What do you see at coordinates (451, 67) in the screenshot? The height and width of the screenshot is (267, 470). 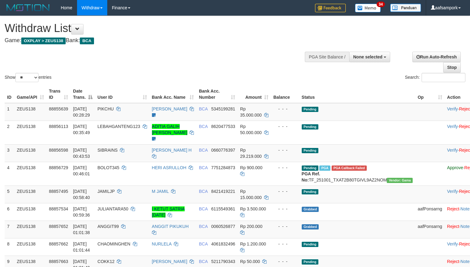 I see `a: Stop` at bounding box center [451, 67].